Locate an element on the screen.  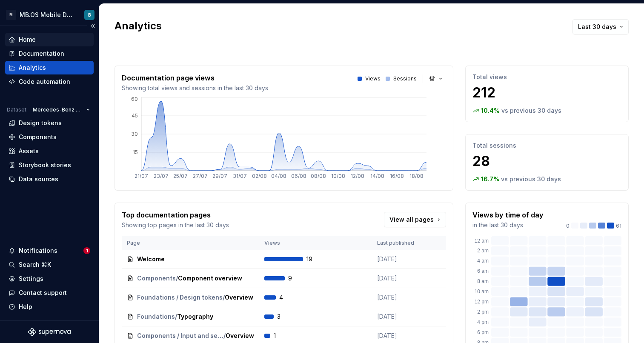
tspan: 21/07 is located at coordinates (141, 176).